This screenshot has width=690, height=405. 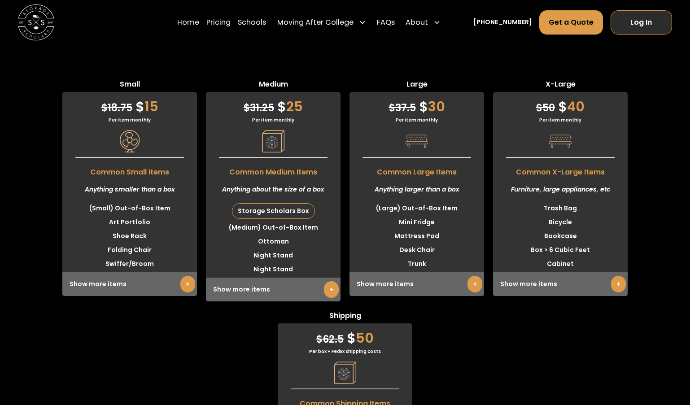 I want to click on a: Pricing, so click(x=219, y=22).